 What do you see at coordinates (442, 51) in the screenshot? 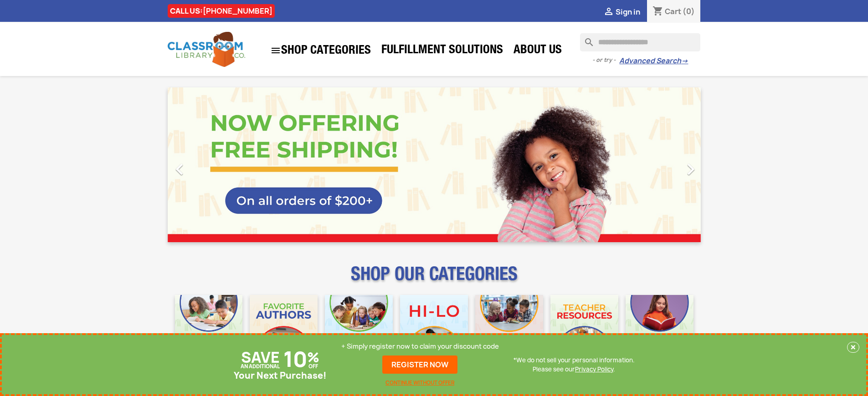
I see `a: Fulfillment Solutions` at bounding box center [442, 51].